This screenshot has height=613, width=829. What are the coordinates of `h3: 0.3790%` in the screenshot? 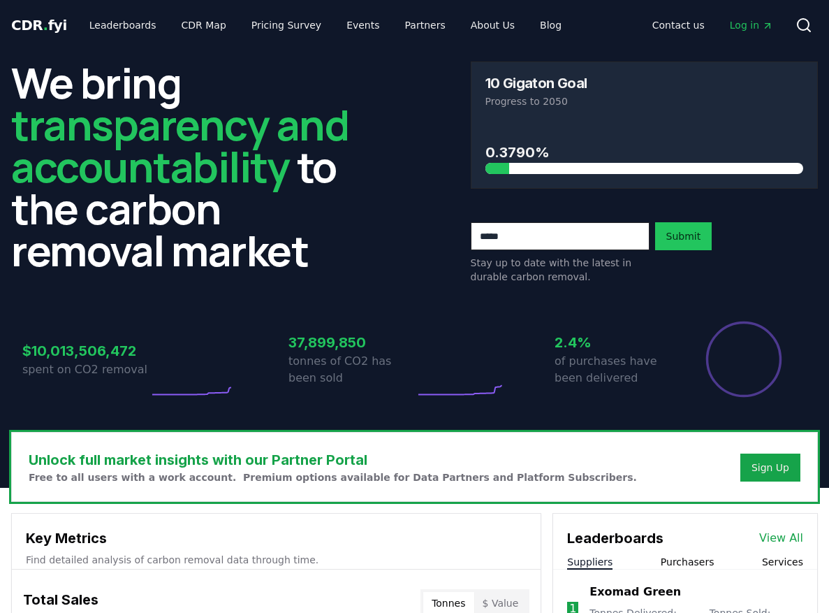 It's located at (645, 152).